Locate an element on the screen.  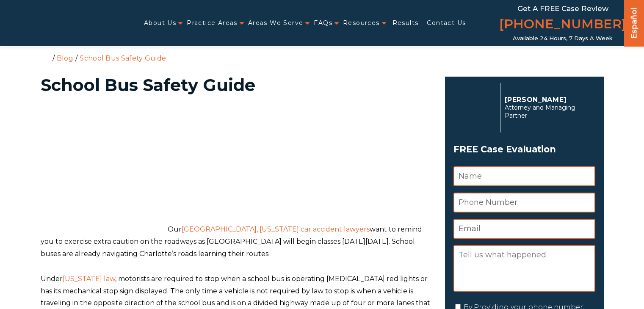
a: About Us is located at coordinates (160, 23).